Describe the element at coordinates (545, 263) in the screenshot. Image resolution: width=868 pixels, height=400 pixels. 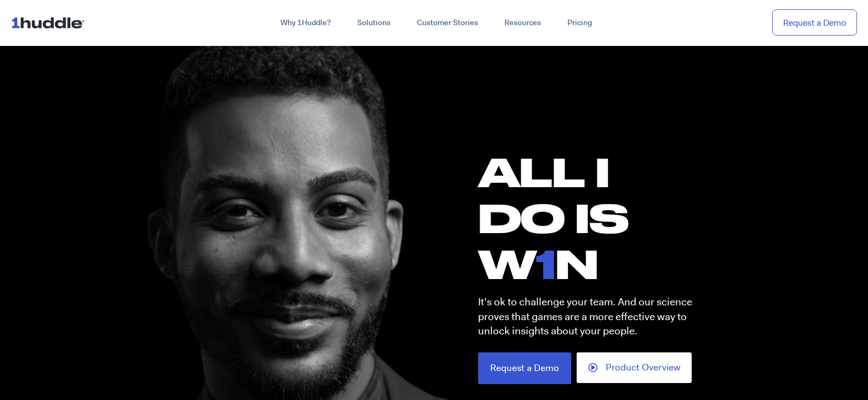
I see `span: 1` at that location.